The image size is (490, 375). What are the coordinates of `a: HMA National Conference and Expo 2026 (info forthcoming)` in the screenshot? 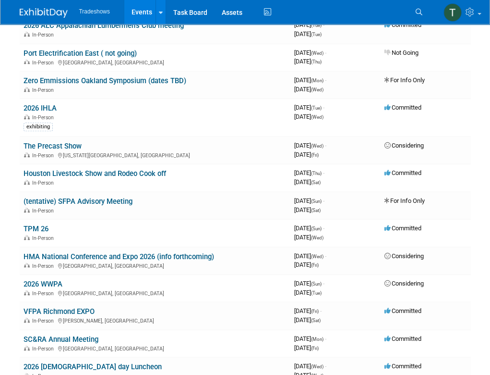 It's located at (119, 256).